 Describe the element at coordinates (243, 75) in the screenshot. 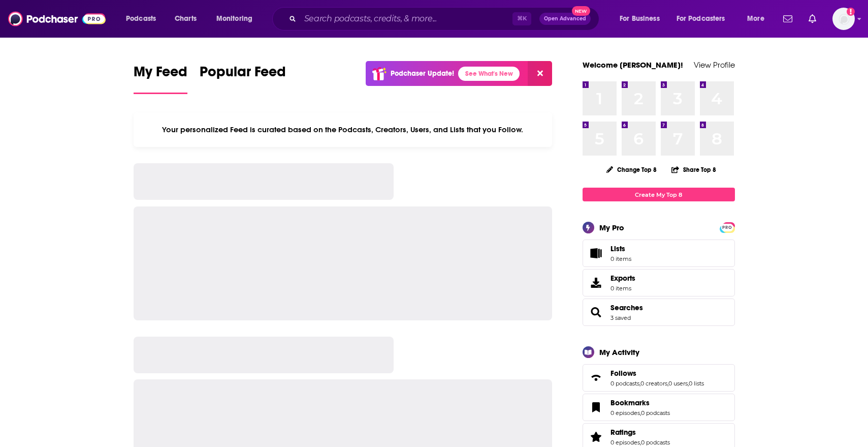

I see `span: Popular Feed` at that location.